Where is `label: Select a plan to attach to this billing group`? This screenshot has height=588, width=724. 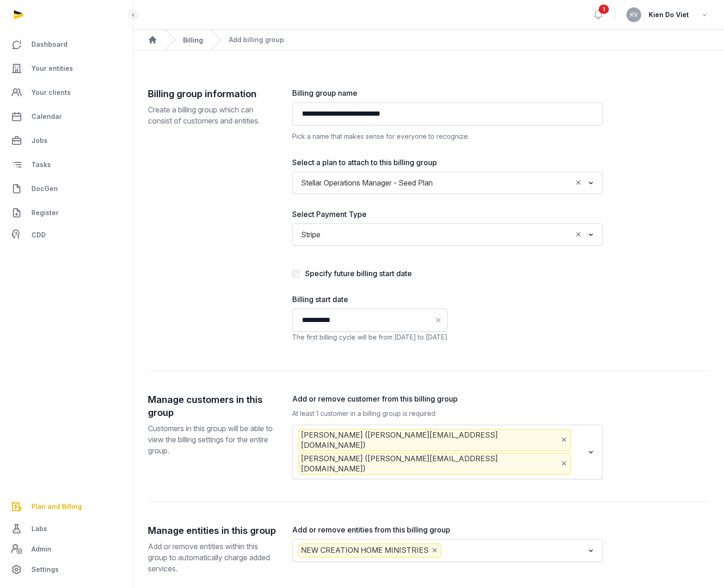 label: Select a plan to attach to this billing group is located at coordinates (448, 162).